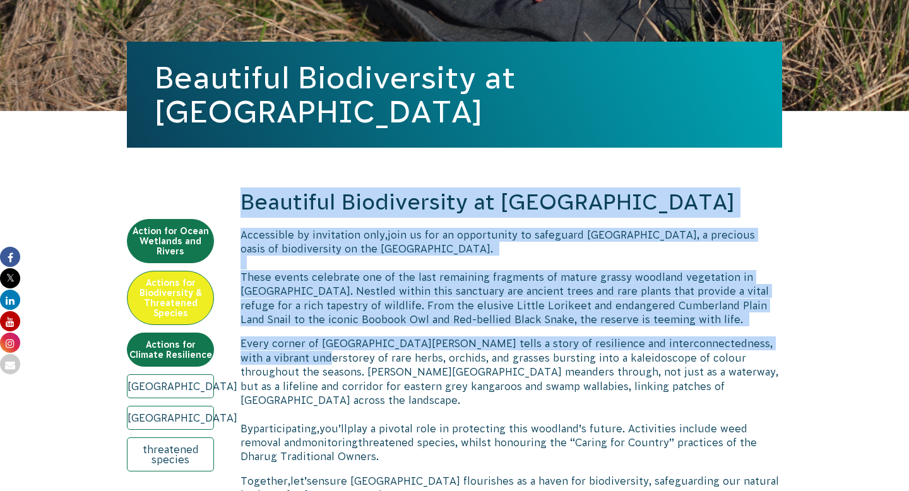  I want to click on a: Actions for Climate Resilience, so click(170, 350).